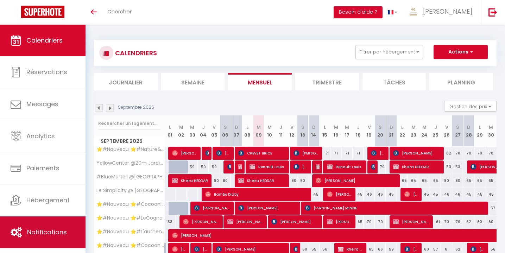 The width and height of the screenshot is (505, 253). What do you see at coordinates (135, 53) in the screenshot?
I see `h3: CALENDRIERS` at bounding box center [135, 53].